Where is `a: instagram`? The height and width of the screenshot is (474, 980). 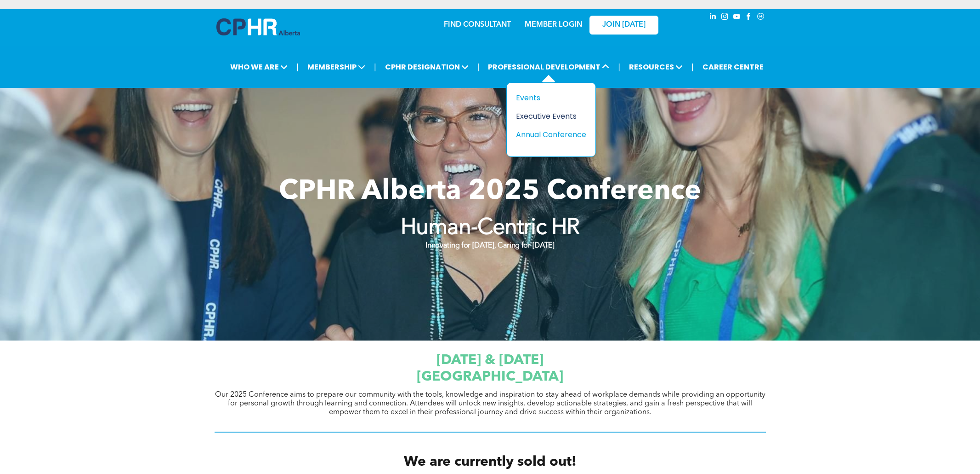
a: instagram is located at coordinates (725, 17).